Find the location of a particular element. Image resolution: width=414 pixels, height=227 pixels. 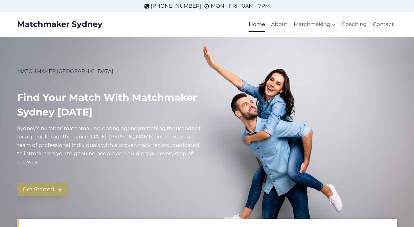

span: MON - FRI: 10AM - 7PM is located at coordinates (240, 6).